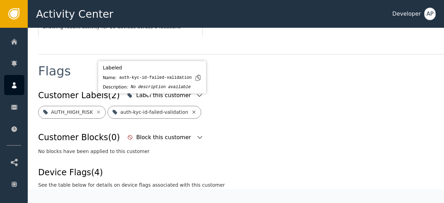 Image resolution: width=444 pixels, height=203 pixels. Describe the element at coordinates (406, 14) in the screenshot. I see `div: Developer` at that location.